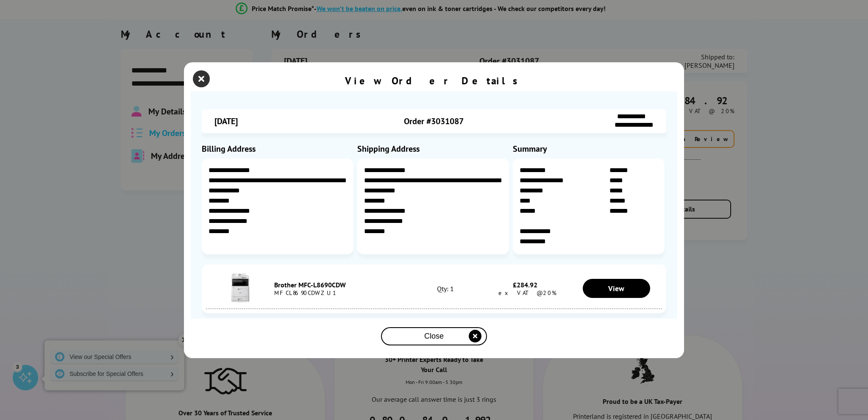  Describe the element at coordinates (616, 288) in the screenshot. I see `span: View` at that location.